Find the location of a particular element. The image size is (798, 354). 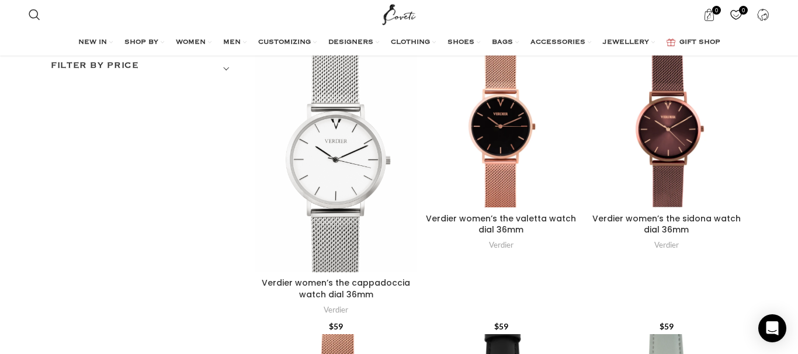

span: BAGS is located at coordinates (502, 43).